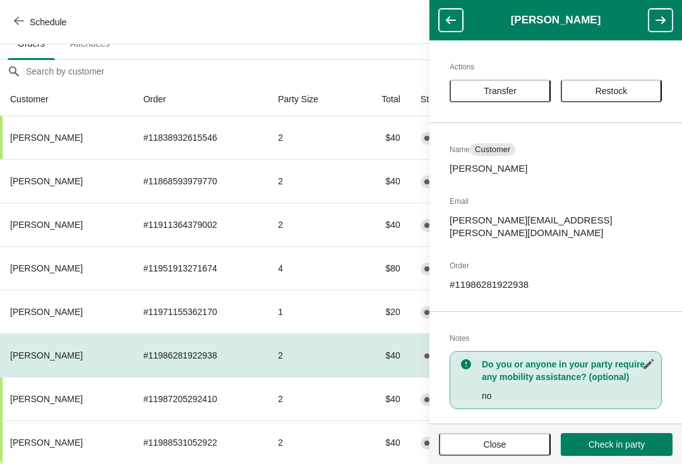 Image resolution: width=682 pixels, height=464 pixels. Describe the element at coordinates (311, 99) in the screenshot. I see `th: Party Size` at that location.